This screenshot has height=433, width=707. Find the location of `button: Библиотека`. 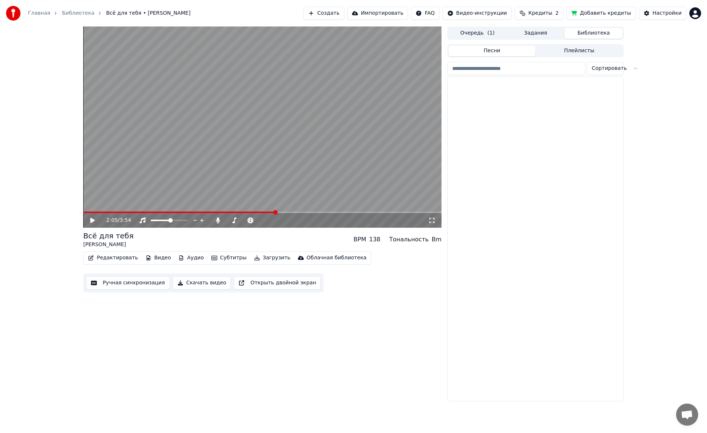

button: Библиотека is located at coordinates (594, 33).